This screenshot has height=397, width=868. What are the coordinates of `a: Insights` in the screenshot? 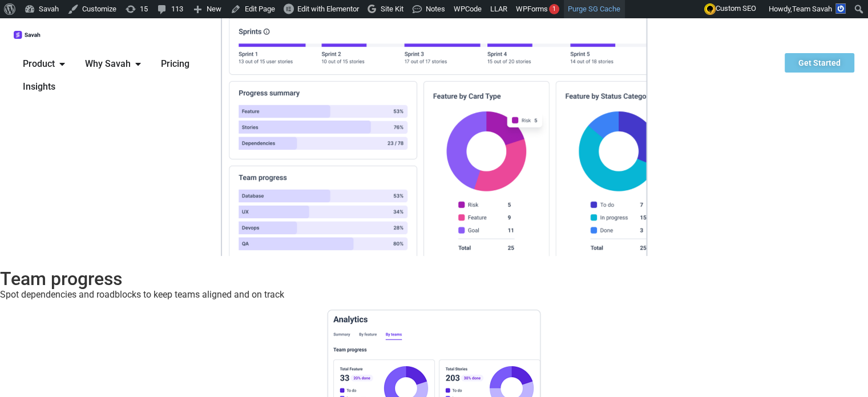 It's located at (39, 87).